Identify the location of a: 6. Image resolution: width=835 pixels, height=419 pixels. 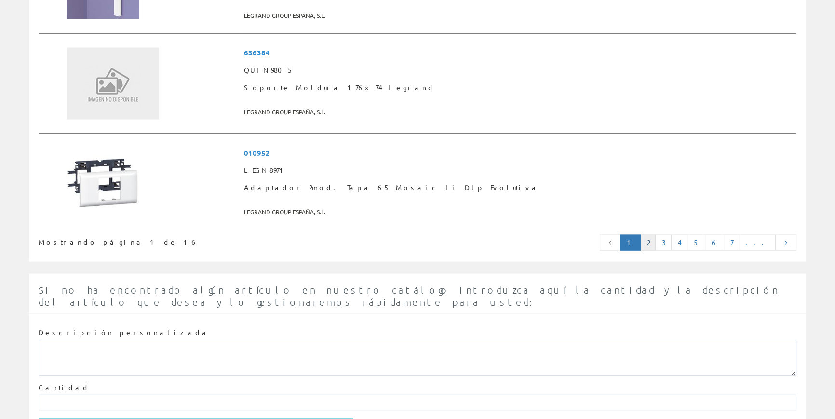
(714, 243).